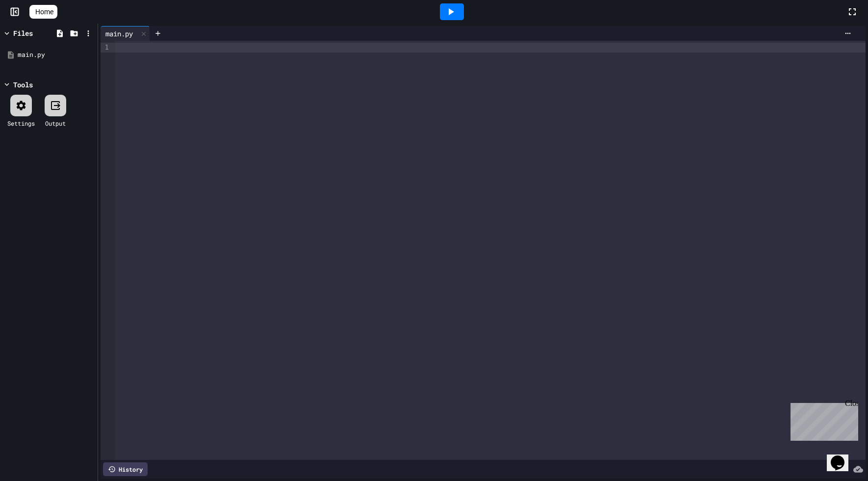 Image resolution: width=868 pixels, height=481 pixels. Describe the element at coordinates (23, 33) in the screenshot. I see `div: Files` at that location.